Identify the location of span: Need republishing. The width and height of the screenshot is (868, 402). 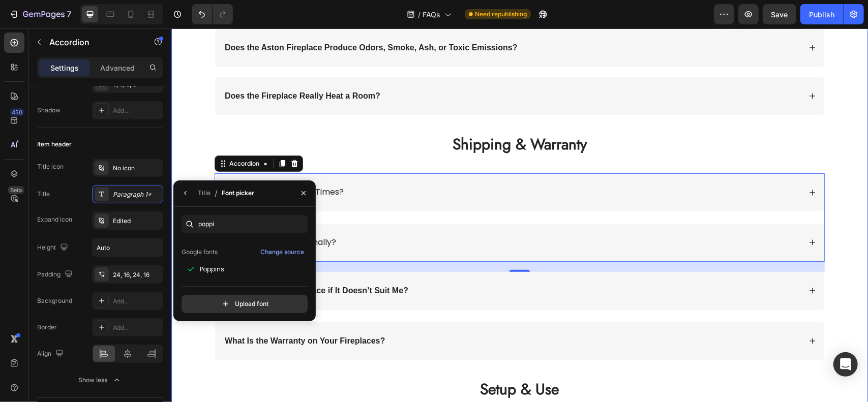
(501, 14).